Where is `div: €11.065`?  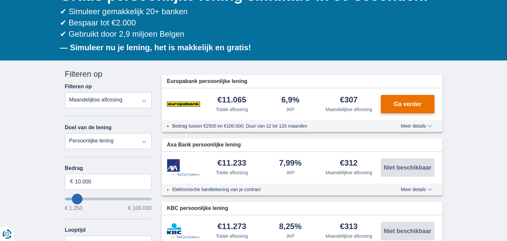 div: €11.065 is located at coordinates (232, 100).